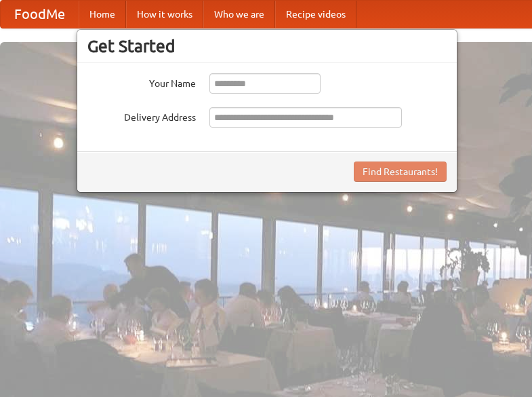 The height and width of the screenshot is (397, 532). Describe the element at coordinates (400, 172) in the screenshot. I see `button: Find Restaurants!` at that location.